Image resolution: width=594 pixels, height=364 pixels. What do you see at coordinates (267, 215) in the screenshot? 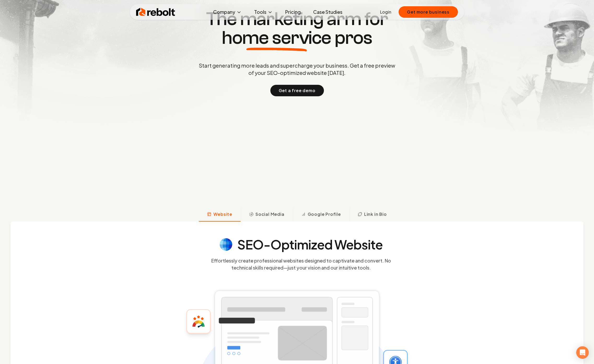
I see `button: Social Media` at bounding box center [267, 215].